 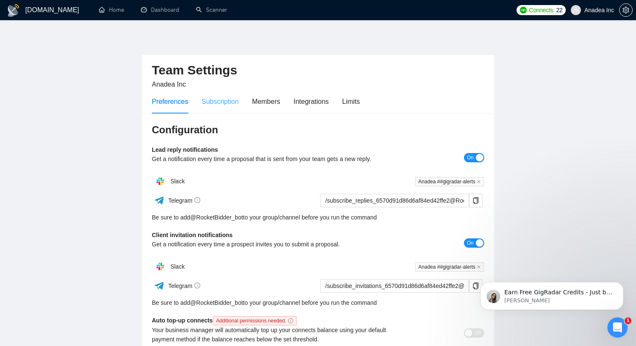 I want to click on p: Message from Mariia, sent Щойно, so click(x=91, y=36).